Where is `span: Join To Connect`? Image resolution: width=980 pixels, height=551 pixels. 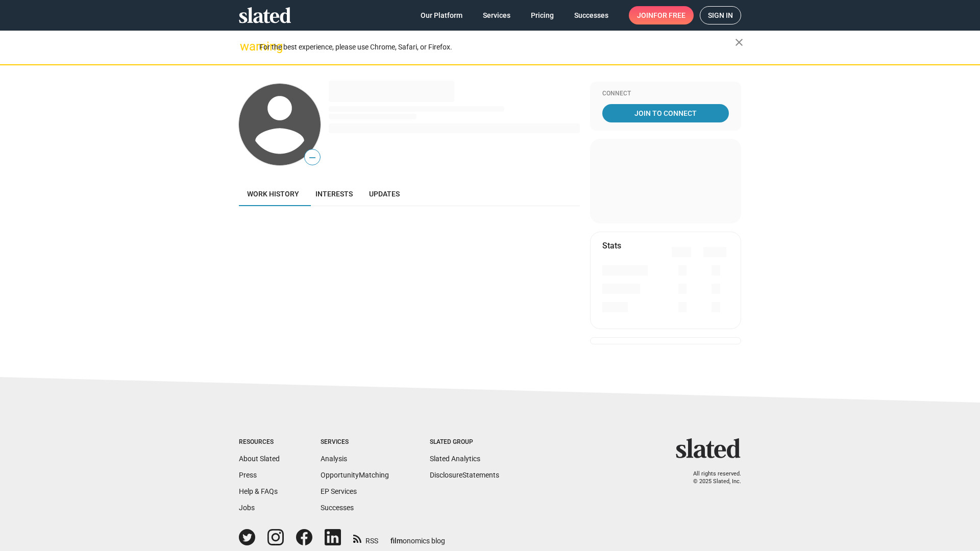
span: Join To Connect is located at coordinates (666, 113).